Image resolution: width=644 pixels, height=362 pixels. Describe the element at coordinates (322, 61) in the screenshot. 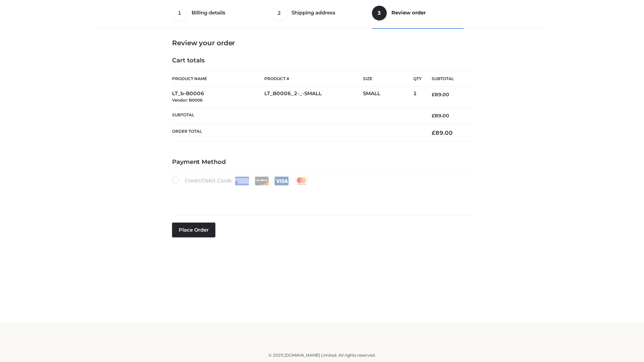

I see `h4: Cart totals` at that location.